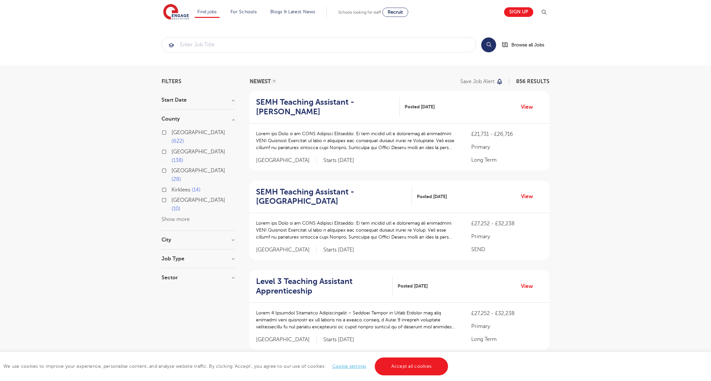 The height and width of the screenshot is (381, 711). Describe the element at coordinates (319, 45) in the screenshot. I see `div: Submit` at that location.